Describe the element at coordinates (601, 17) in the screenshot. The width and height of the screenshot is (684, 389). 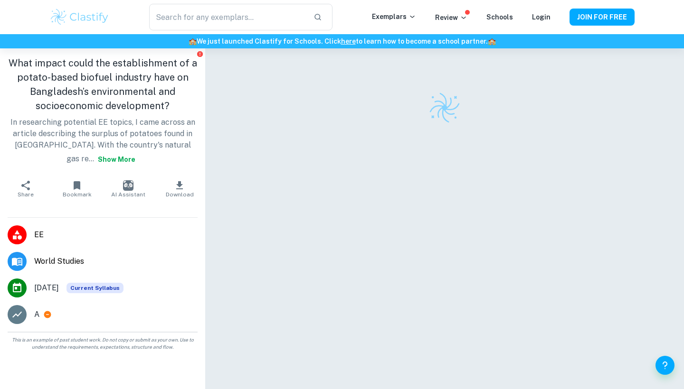
I see `button: JOIN FOR FREE` at that location.